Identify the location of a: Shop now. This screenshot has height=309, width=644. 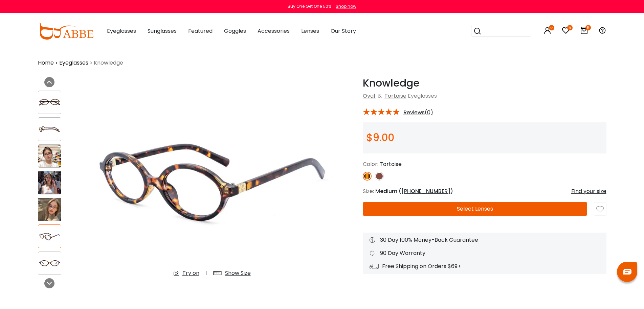
(344, 6).